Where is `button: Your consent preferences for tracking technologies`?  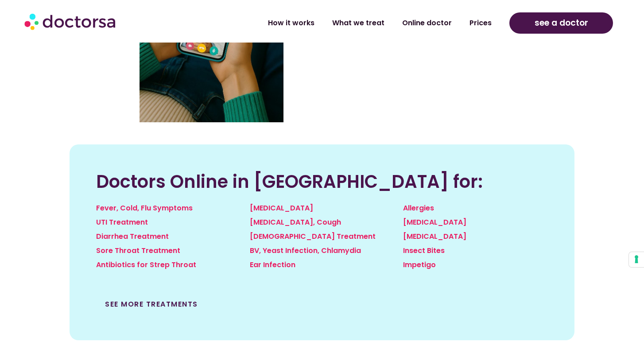
button: Your consent preferences for tracking technologies is located at coordinates (637, 260).